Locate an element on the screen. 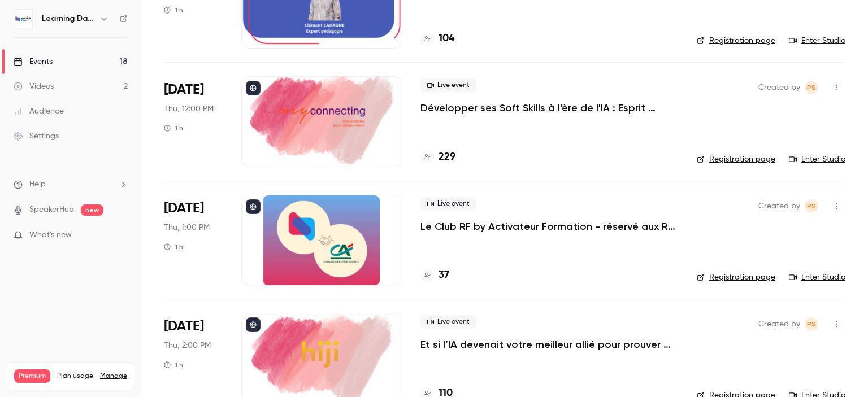  div: Audience is located at coordinates (38, 112).